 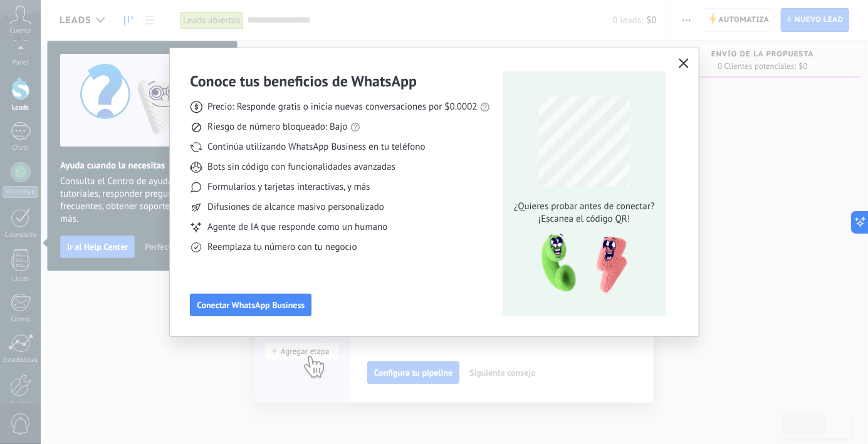 I want to click on span: ¡Escanea el código QR!, so click(x=584, y=220).